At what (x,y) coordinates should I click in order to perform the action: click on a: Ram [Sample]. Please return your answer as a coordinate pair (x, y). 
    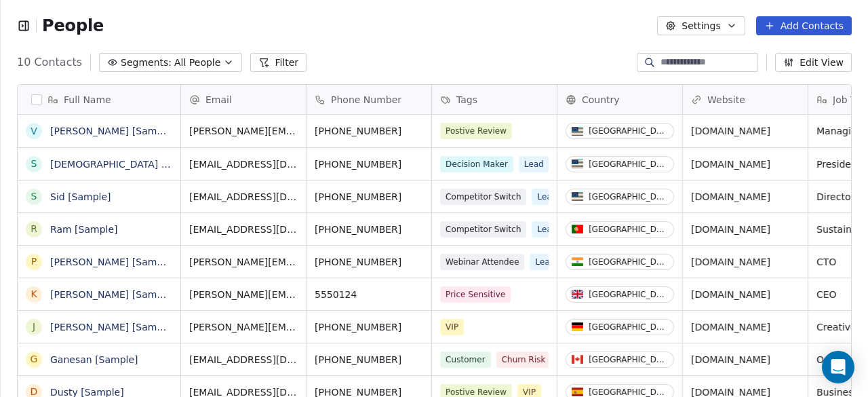
    Looking at the image, I should click on (84, 229).